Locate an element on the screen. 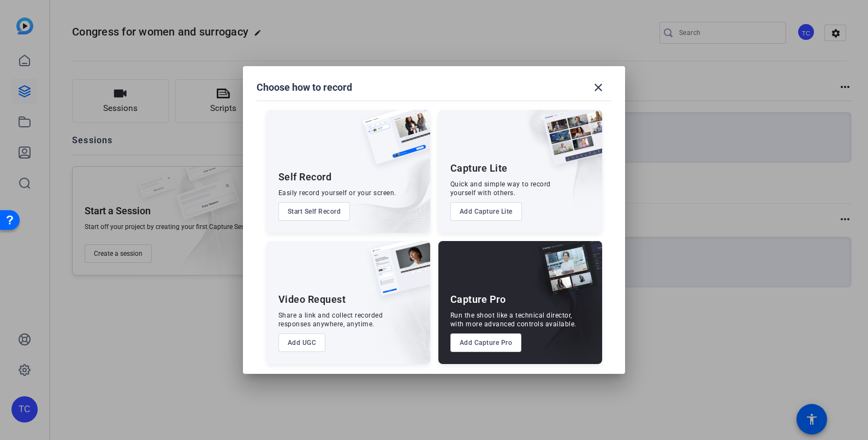 This screenshot has width=868, height=440. img: self-record.png is located at coordinates (393, 142).